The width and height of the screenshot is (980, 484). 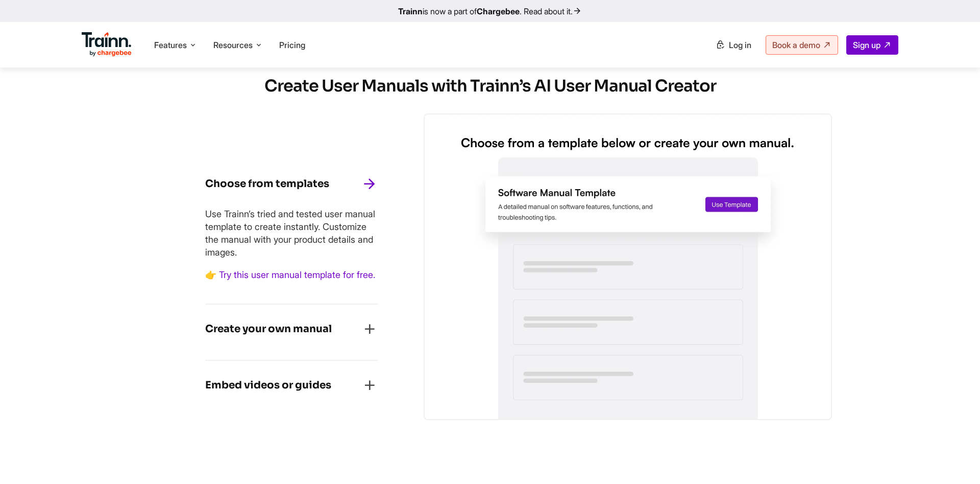 What do you see at coordinates (733, 45) in the screenshot?
I see `a: Log in` at bounding box center [733, 45].